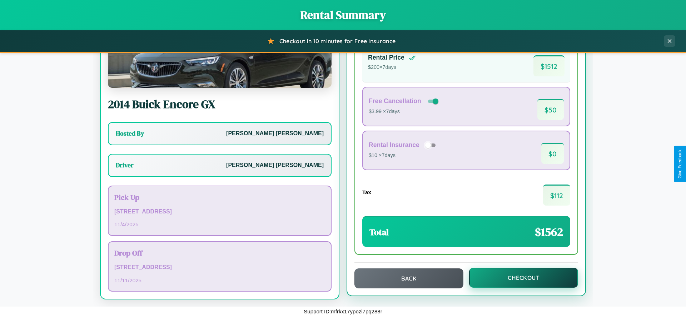 This screenshot has height=328, width=686. I want to click on span: $ 112, so click(557, 195).